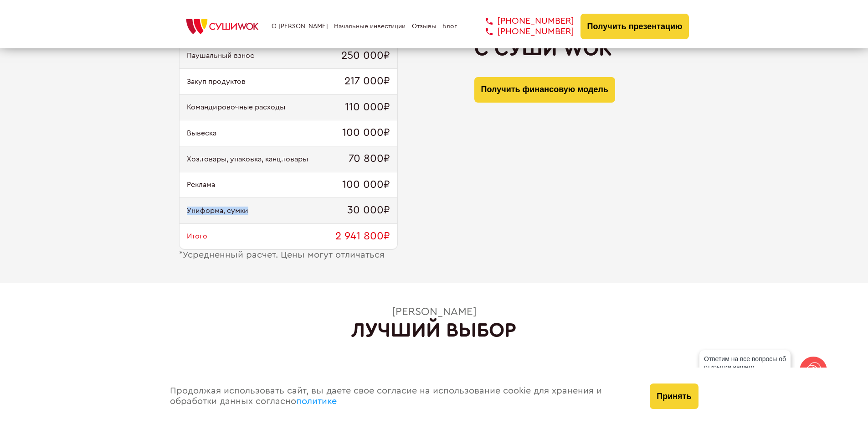 The width and height of the screenshot is (868, 425). Describe the element at coordinates (316, 401) in the screenshot. I see `a: политике` at that location.